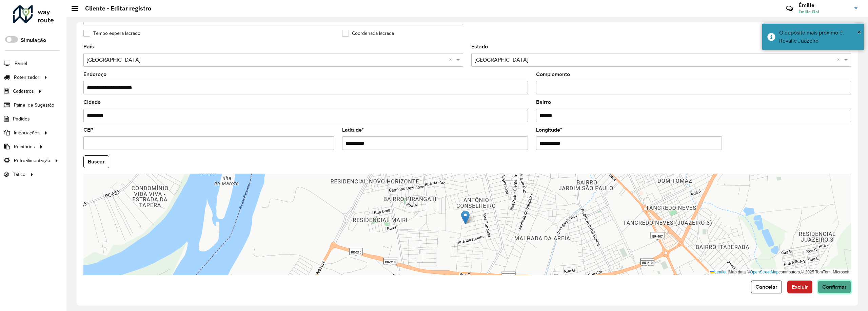 This screenshot has height=311, width=868. What do you see at coordinates (764, 272) in the screenshot?
I see `a: OpenStreetMap` at bounding box center [764, 272].